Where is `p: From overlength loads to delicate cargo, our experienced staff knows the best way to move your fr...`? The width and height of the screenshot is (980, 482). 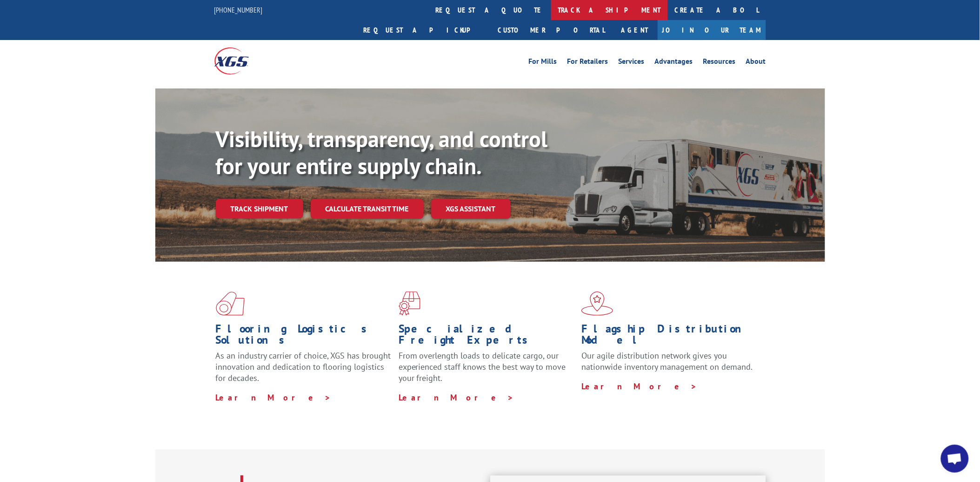
p: From overlength loads to delicate cargo, our experienced staff knows the best way to move your fr... is located at coordinates (487, 370).